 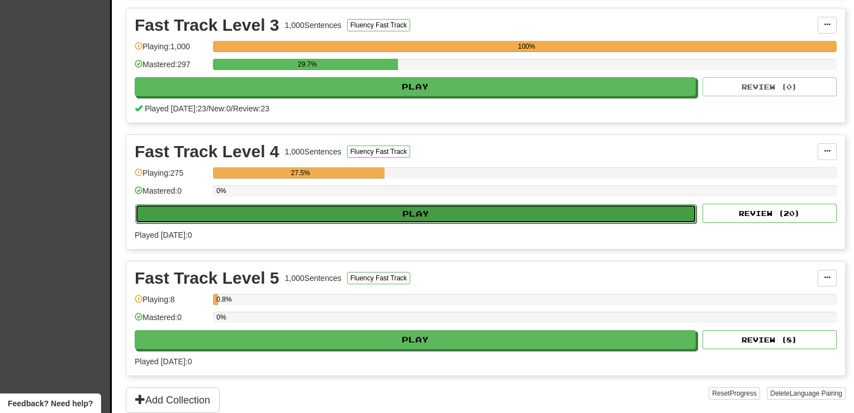 I want to click on div: Playing: 1,000, so click(x=171, y=50).